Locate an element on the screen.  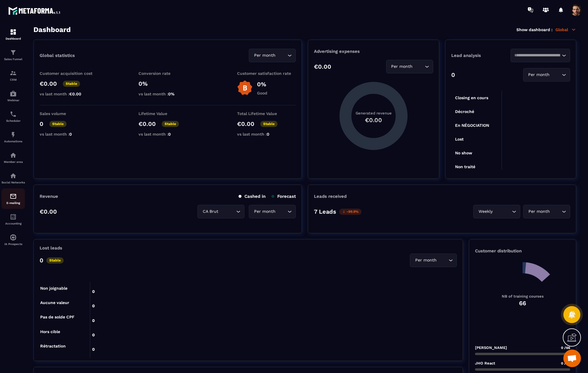
tspan: Closing en cours is located at coordinates (472, 98).